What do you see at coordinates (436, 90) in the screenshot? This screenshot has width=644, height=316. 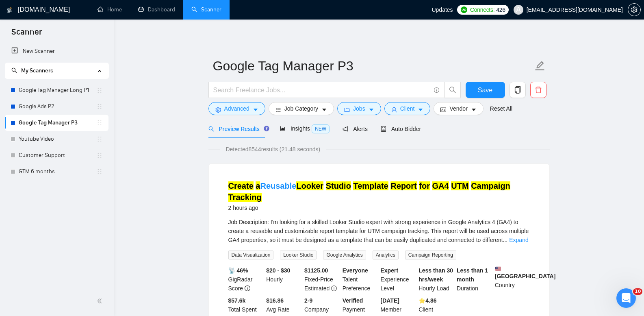 I see `span: info-circle` at bounding box center [436, 90].